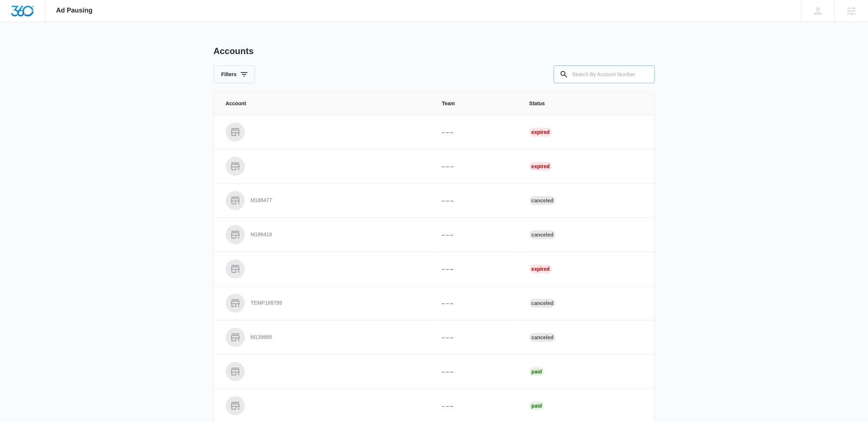  Describe the element at coordinates (234, 51) in the screenshot. I see `h1: Accounts` at that location.